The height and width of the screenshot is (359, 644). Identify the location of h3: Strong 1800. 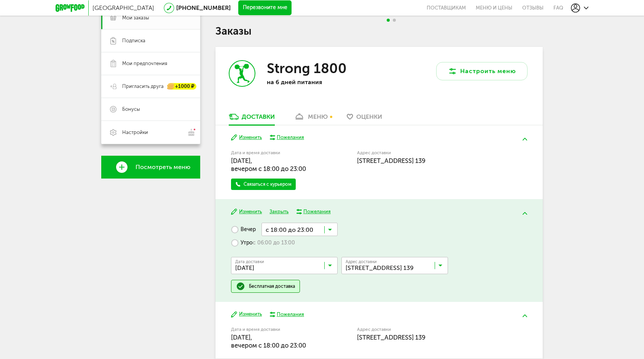
(307, 68).